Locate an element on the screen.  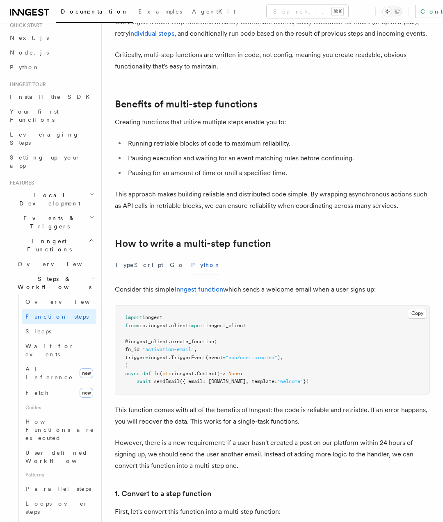
a: Your first Functions is located at coordinates (51, 116).